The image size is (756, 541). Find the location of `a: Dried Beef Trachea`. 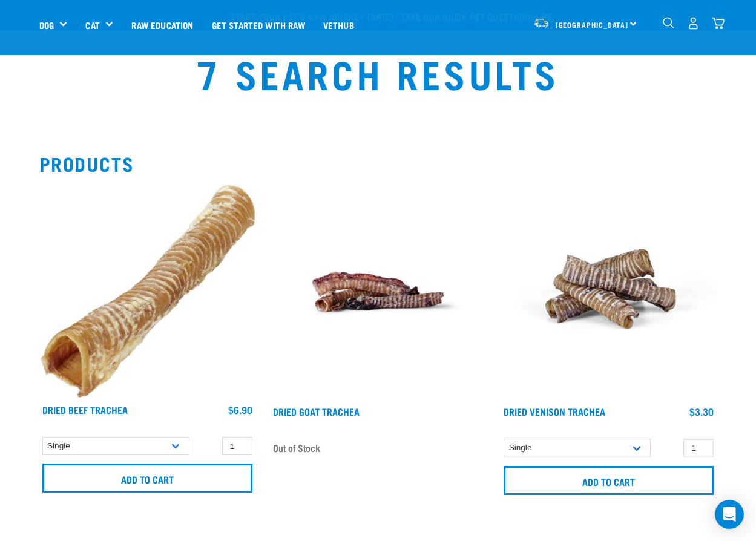

a: Dried Beef Trachea is located at coordinates (85, 409).